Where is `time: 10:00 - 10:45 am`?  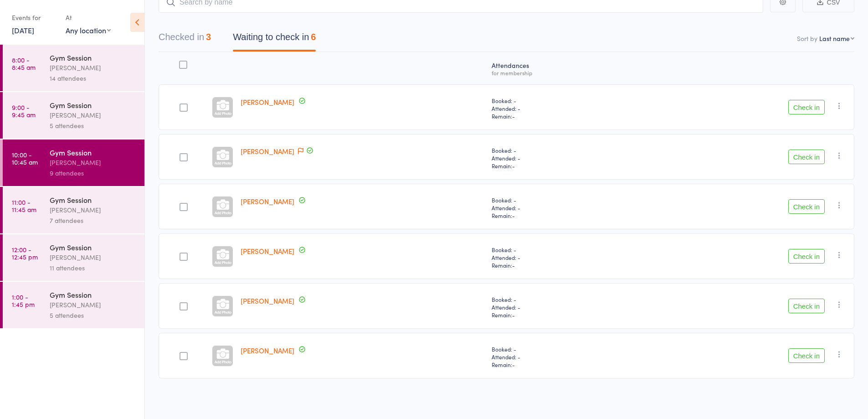 time: 10:00 - 10:45 am is located at coordinates (25, 158).